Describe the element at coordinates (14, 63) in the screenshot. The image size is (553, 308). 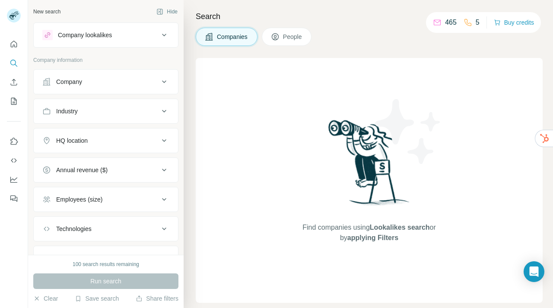
I see `button: Search` at that location.